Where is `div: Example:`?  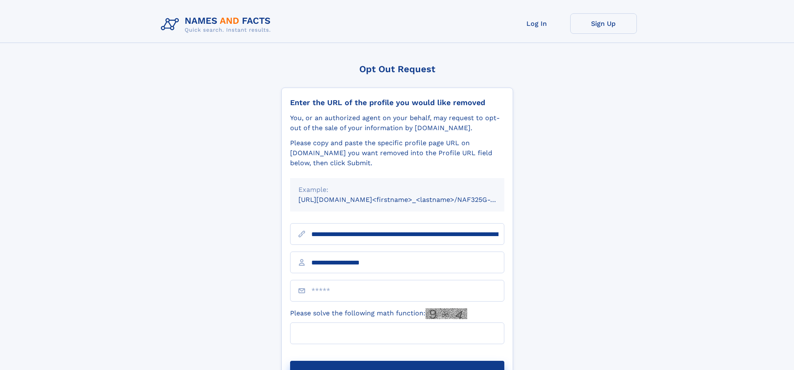 div: Example: is located at coordinates (397, 190).